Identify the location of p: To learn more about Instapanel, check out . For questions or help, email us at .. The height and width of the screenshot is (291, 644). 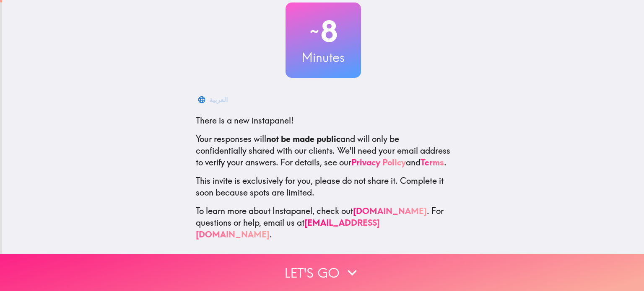
(323, 223).